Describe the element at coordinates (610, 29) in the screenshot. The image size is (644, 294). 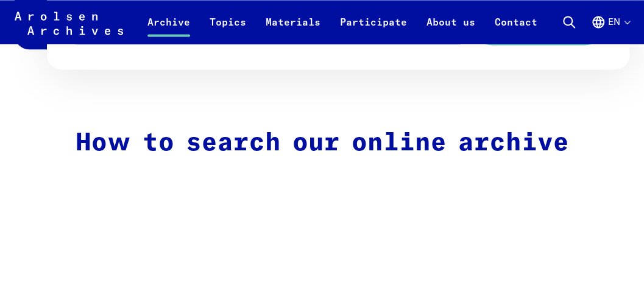
I see `button: English, language selection` at that location.